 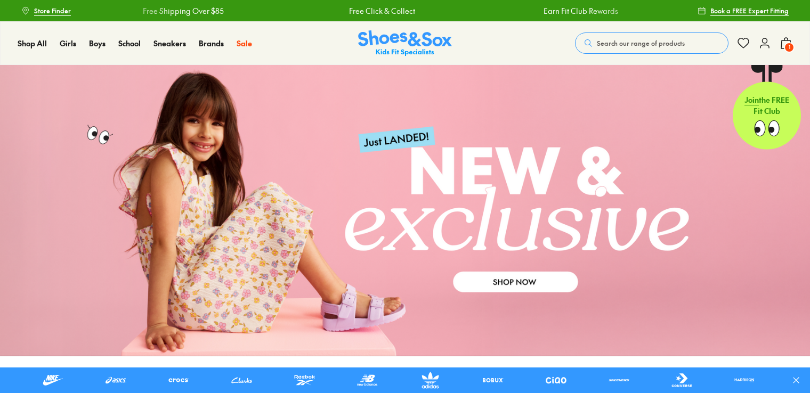 What do you see at coordinates (46, 11) in the screenshot?
I see `a: Store Finder` at bounding box center [46, 11].